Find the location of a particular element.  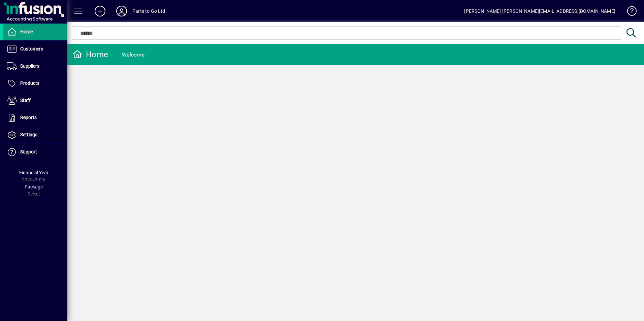

a: Support is located at coordinates (35, 152).